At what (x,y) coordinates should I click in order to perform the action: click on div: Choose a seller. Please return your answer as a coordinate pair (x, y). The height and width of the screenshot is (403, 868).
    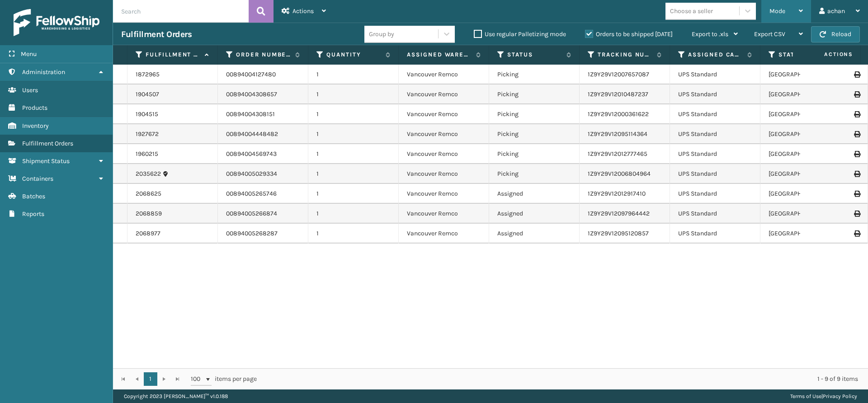
    Looking at the image, I should click on (691, 11).